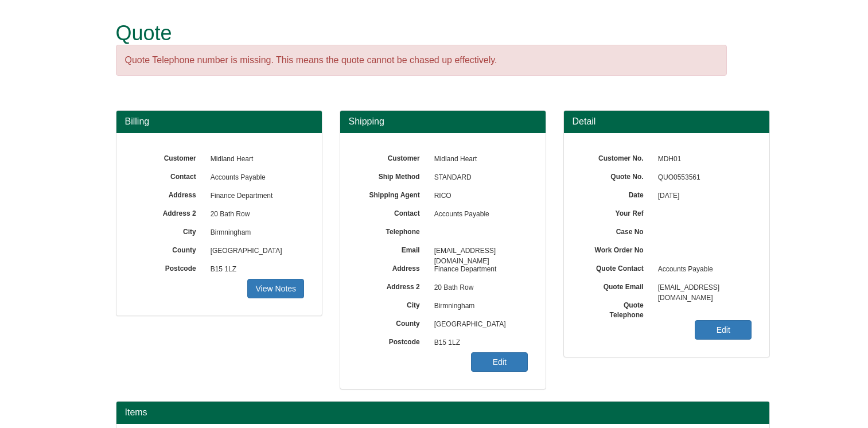 The image size is (868, 428). Describe the element at coordinates (617, 175) in the screenshot. I see `label: Quote No.` at that location.